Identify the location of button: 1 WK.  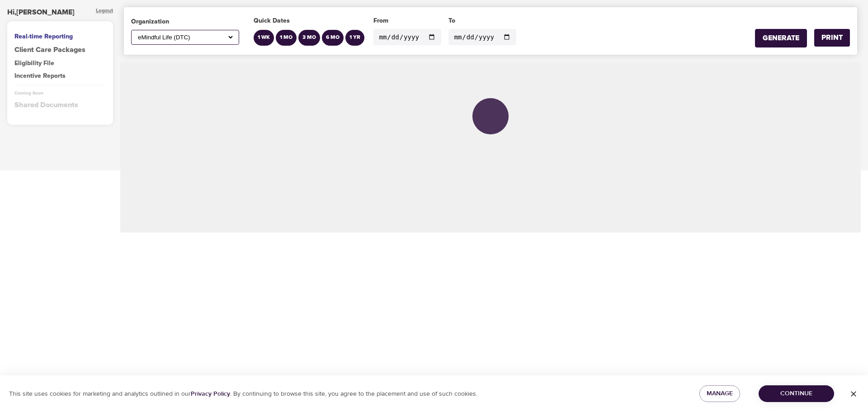
(264, 38).